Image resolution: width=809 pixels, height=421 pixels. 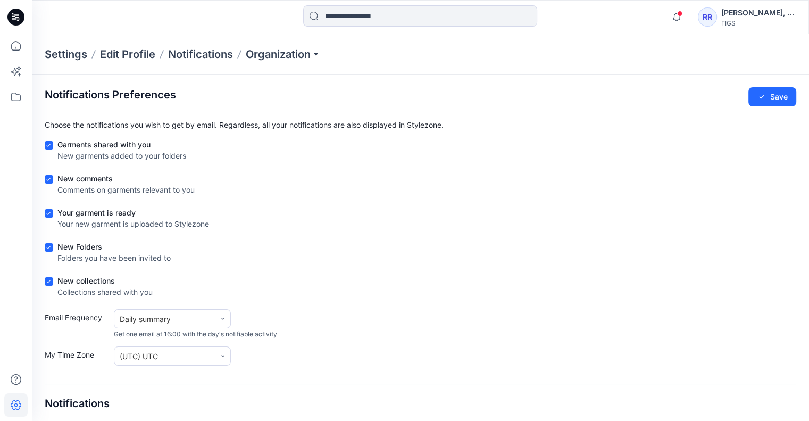 I want to click on a: Edit Profile, so click(x=128, y=54).